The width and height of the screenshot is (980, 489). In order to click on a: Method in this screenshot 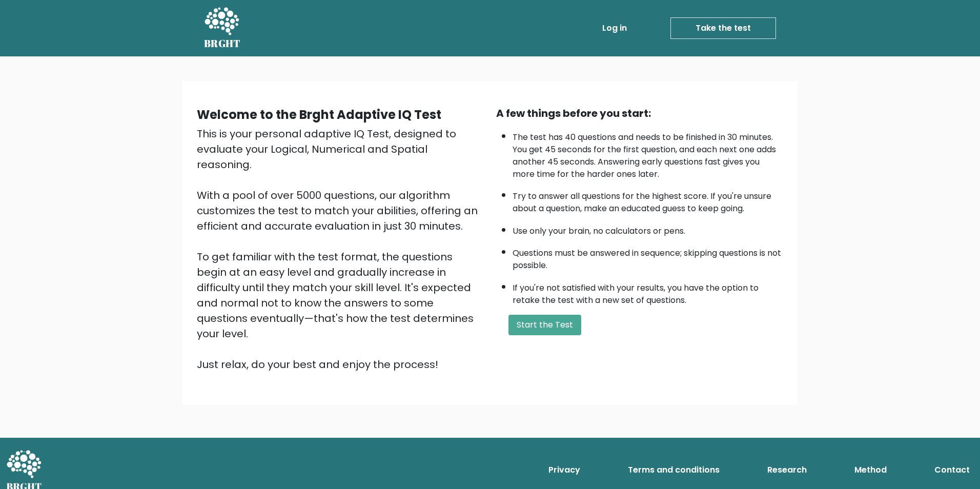, I will do `click(870, 470)`.